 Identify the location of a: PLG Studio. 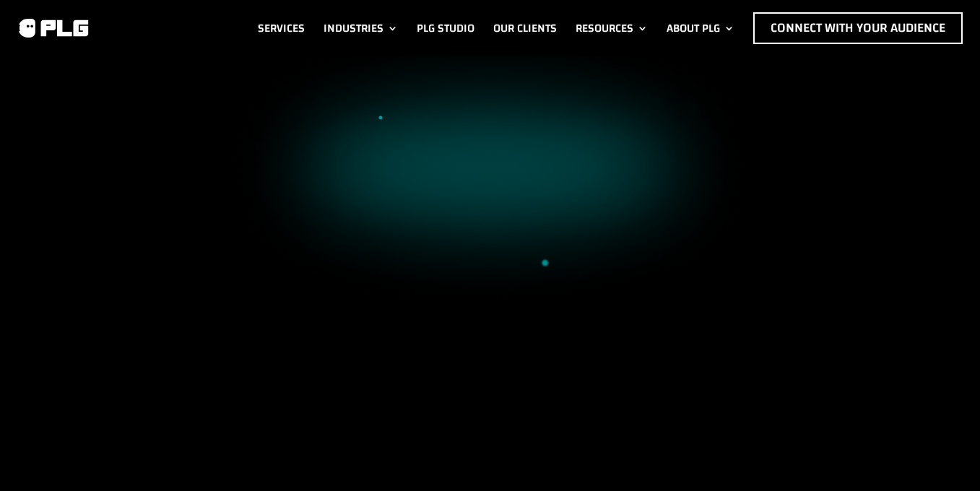
(445, 28).